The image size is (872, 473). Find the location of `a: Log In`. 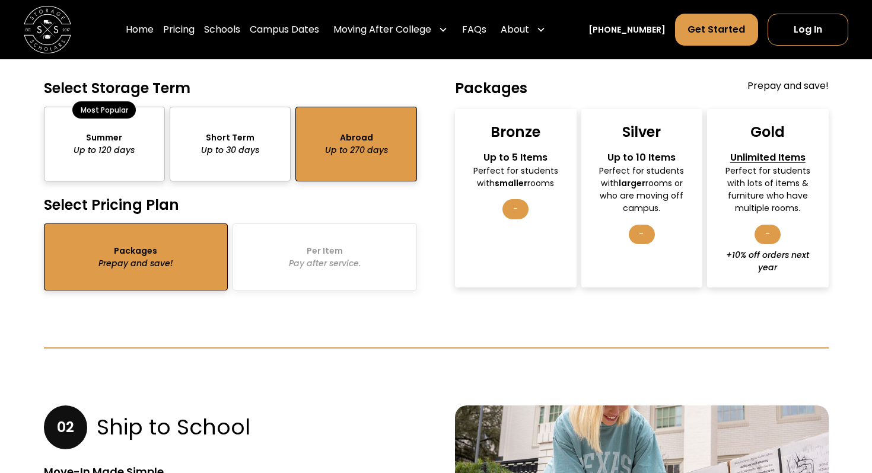

a: Log In is located at coordinates (808, 30).